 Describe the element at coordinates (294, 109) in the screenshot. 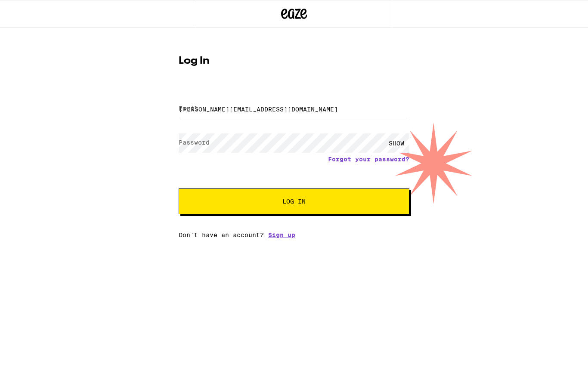

I see `input: Email` at that location.